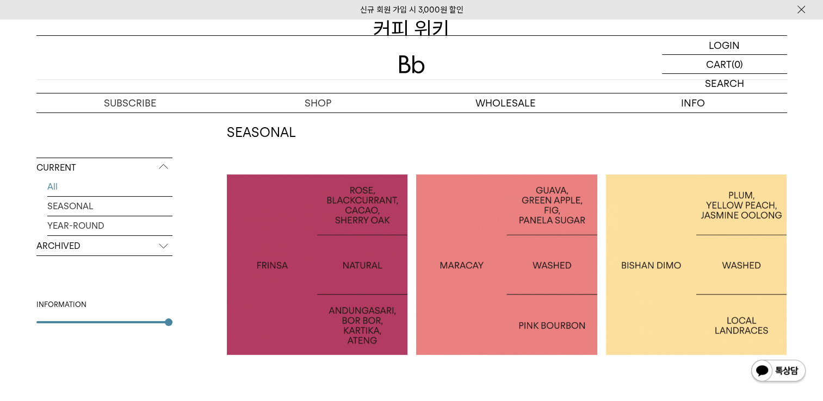 This screenshot has height=401, width=823. What do you see at coordinates (778, 372) in the screenshot?
I see `img: 카카오톡 채널 1:1 채팅 버튼` at bounding box center [778, 372].